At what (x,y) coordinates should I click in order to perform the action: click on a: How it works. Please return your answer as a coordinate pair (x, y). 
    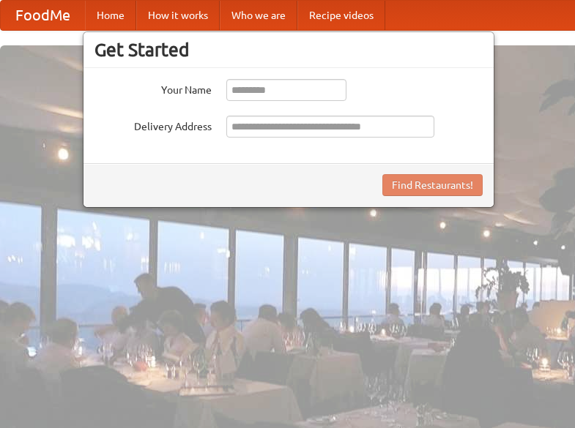
    Looking at the image, I should click on (178, 15).